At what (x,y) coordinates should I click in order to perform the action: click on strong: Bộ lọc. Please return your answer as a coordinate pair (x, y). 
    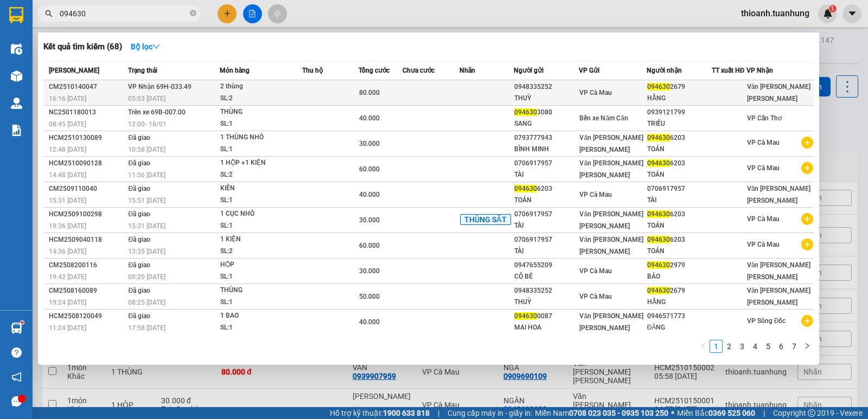
    Looking at the image, I should click on (146, 47).